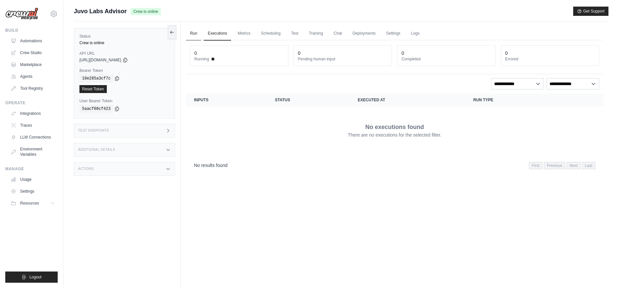 The height and width of the screenshot is (288, 619). What do you see at coordinates (447, 59) in the screenshot?
I see `dt: Completed` at bounding box center [447, 59].